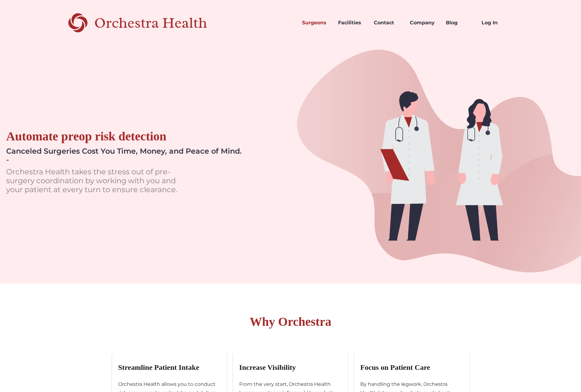  What do you see at coordinates (436, 164) in the screenshot?
I see `img: doctors` at bounding box center [436, 164].